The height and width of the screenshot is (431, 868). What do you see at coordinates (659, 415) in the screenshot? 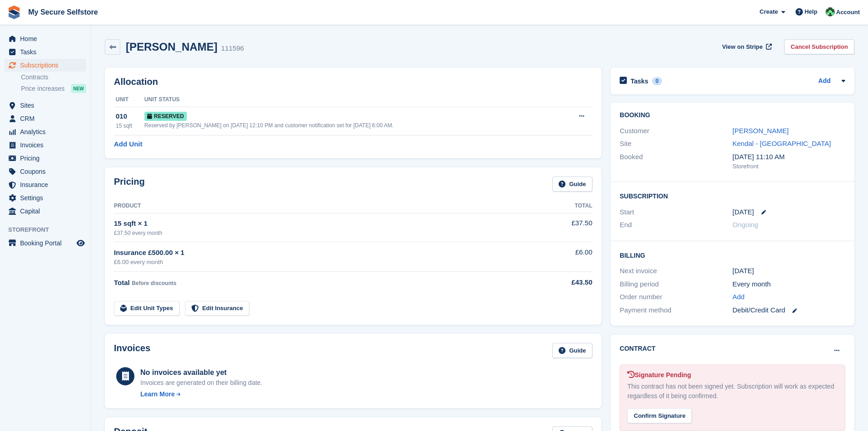
I see `div: Confirm Signature` at bounding box center [659, 415].